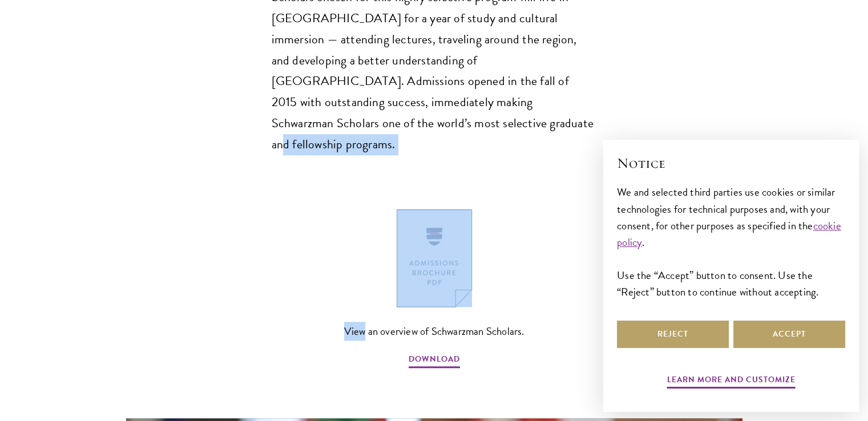 This screenshot has width=868, height=421. I want to click on div: We and selected third parties use cookies or similar technologies for technical purposes and, wit..., so click(731, 241).